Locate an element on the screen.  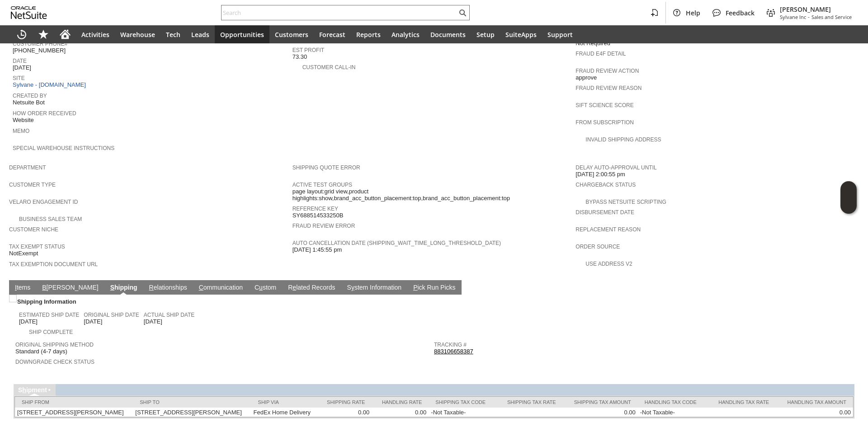
span: Reports is located at coordinates (369, 34).